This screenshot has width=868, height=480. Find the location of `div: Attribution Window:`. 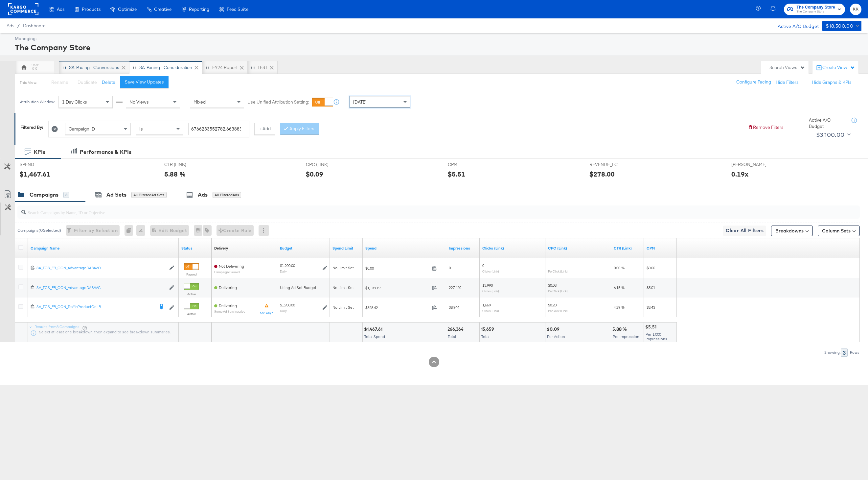

div: Attribution Window: is located at coordinates (37, 102).